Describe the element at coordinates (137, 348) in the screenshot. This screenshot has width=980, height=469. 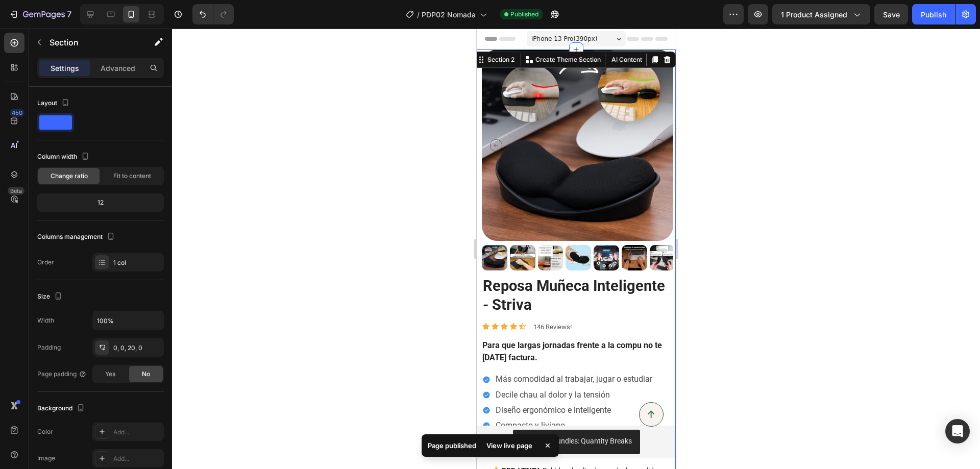
I see `div: 0, 0, 20, 0` at that location.